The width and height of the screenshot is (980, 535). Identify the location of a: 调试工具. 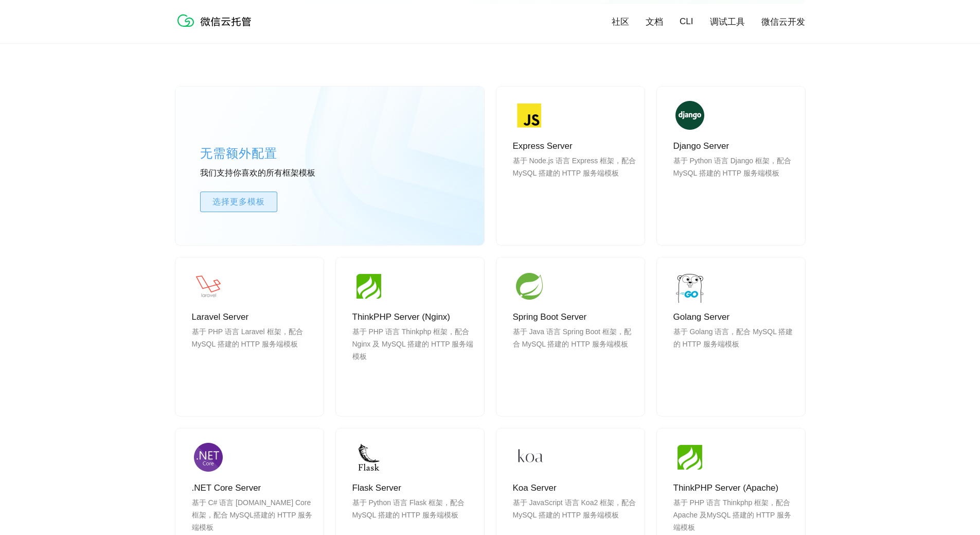
(727, 22).